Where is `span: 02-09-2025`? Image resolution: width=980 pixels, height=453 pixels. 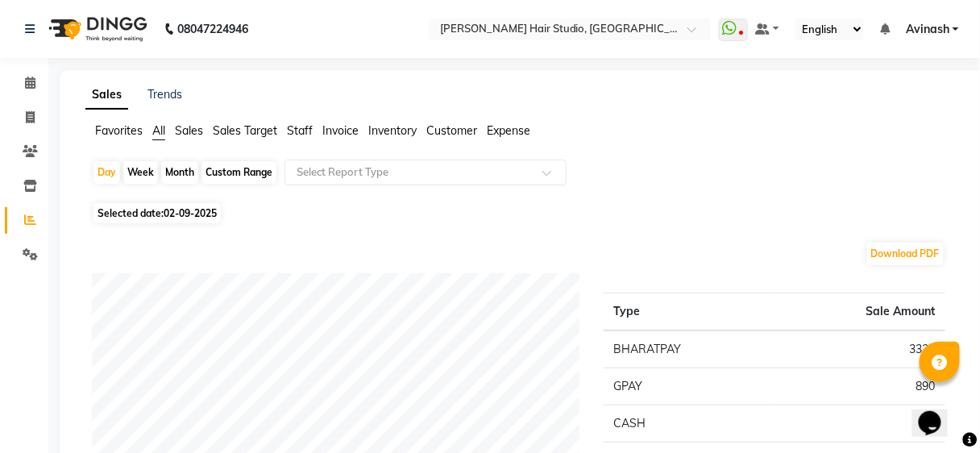
span: 02-09-2025 is located at coordinates (190, 213).